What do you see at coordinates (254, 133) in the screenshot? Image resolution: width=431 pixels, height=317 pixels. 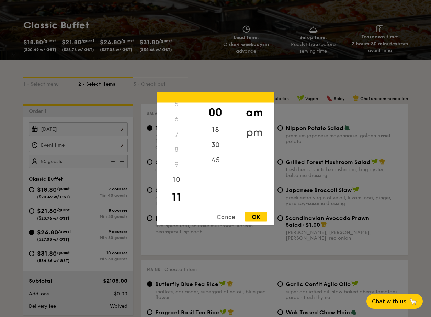 I see `div: pm` at bounding box center [254, 133].